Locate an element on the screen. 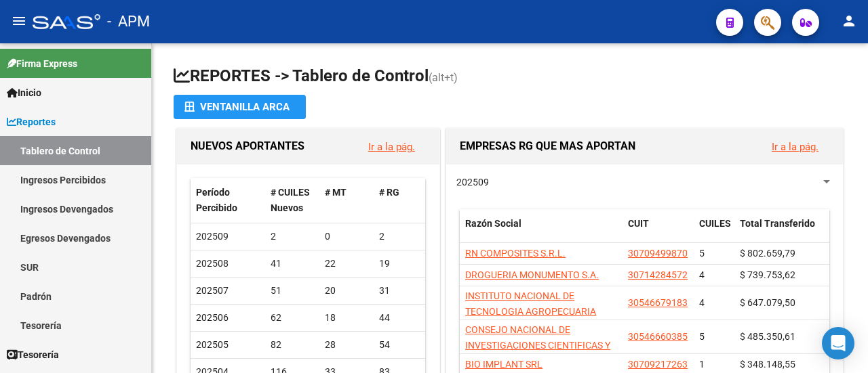 The width and height of the screenshot is (868, 373). mat-icon: person is located at coordinates (849, 21).